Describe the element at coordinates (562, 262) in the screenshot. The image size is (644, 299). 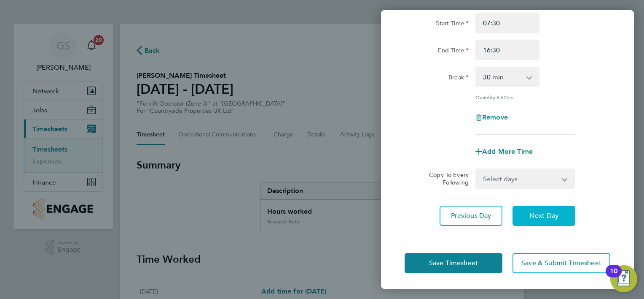
I see `span: Save & Submit Timesheet` at that location.